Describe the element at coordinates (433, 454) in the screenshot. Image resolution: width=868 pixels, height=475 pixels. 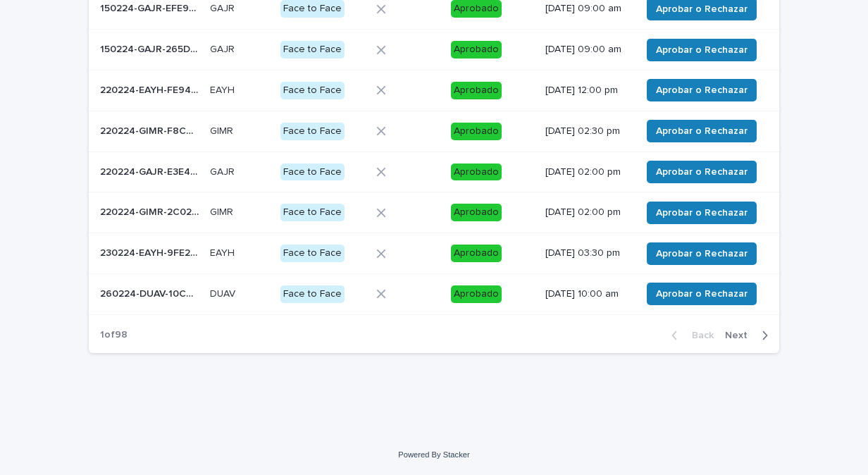
I see `a: Powered By Stacker` at that location.